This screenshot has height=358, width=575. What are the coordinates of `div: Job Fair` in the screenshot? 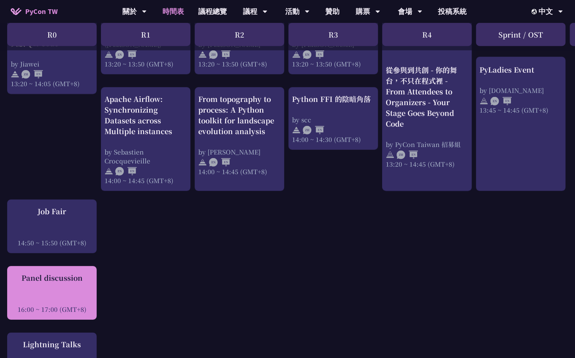 It's located at (52, 211).